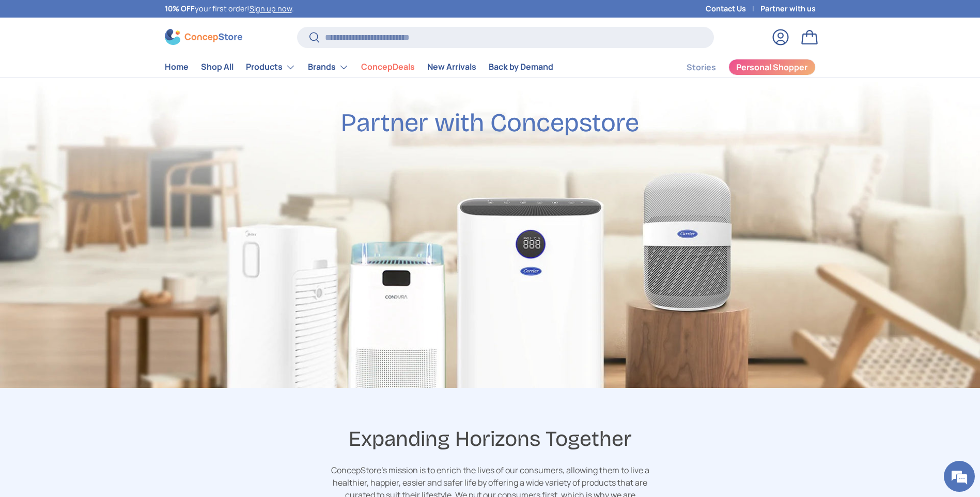  Describe the element at coordinates (204, 37) in the screenshot. I see `img: ConcepStore` at that location.